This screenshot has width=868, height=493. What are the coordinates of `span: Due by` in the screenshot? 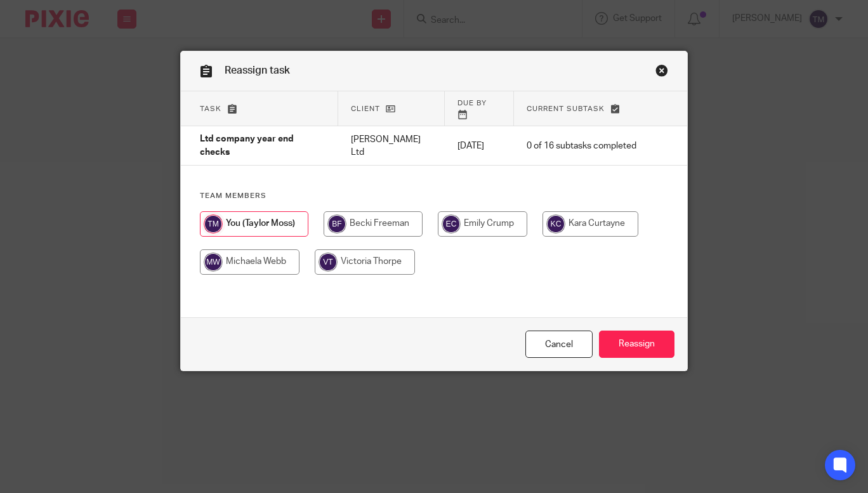 It's located at (472, 103).